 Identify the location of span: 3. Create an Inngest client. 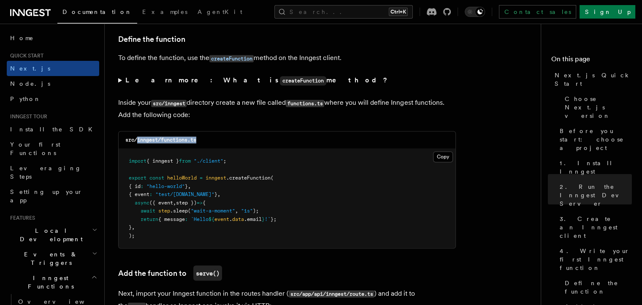
(595, 227).